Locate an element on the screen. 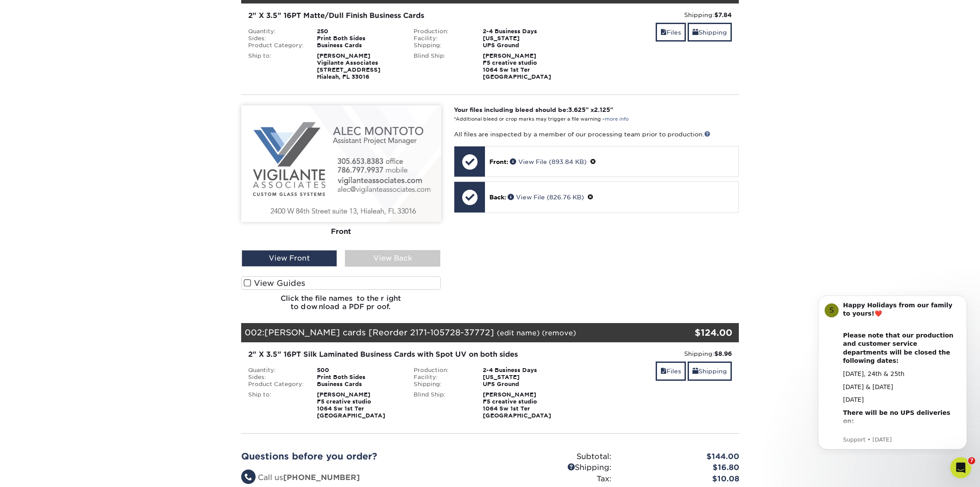 The width and height of the screenshot is (980, 487). li: Call us is located at coordinates (363, 478).